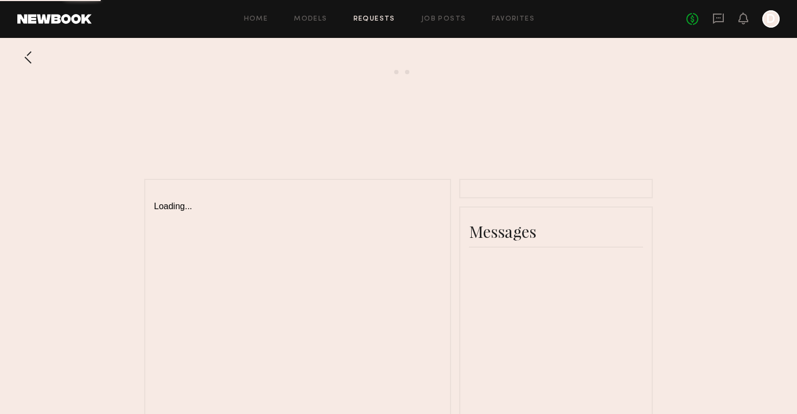 This screenshot has width=797, height=414. Describe the element at coordinates (771, 19) in the screenshot. I see `a: D` at that location.